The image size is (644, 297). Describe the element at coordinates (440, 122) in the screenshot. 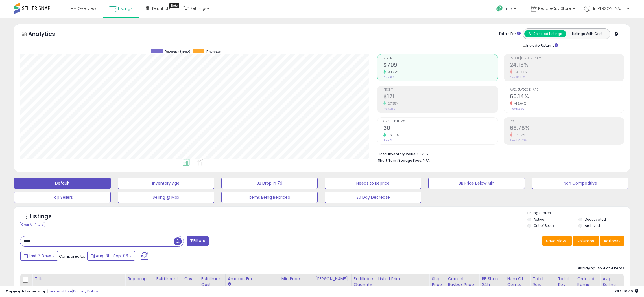

I see `span: Ordered Items` at that location.